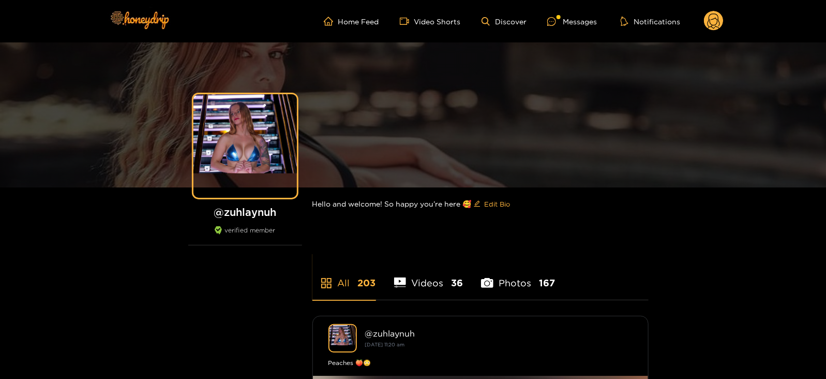 The width and height of the screenshot is (826, 379). What do you see at coordinates (407, 21) in the screenshot?
I see `span: video-camera` at bounding box center [407, 21].